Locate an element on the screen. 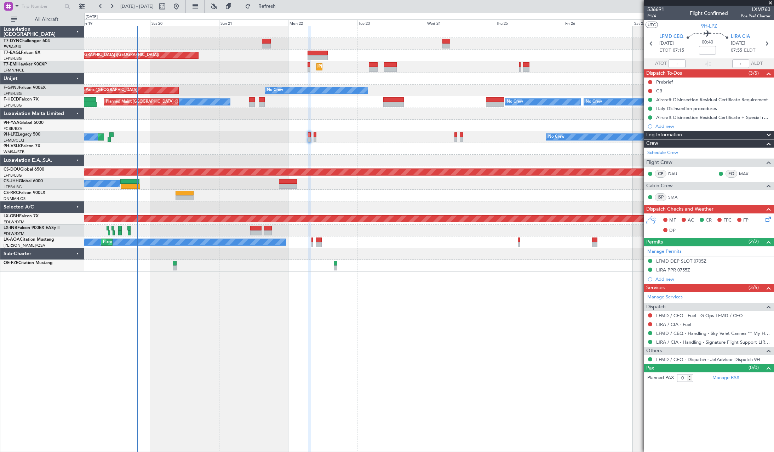 The height and width of the screenshot is (452, 774). span: FFC is located at coordinates (727, 220).